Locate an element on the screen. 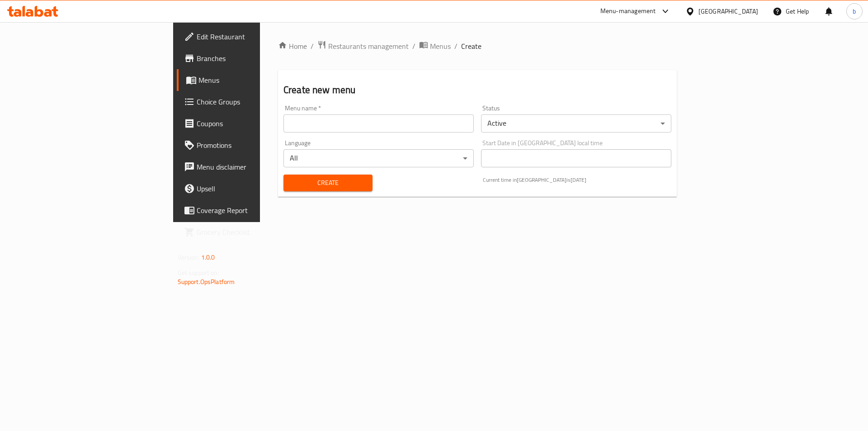 The width and height of the screenshot is (868, 431). div: Menu-management is located at coordinates (629, 11).